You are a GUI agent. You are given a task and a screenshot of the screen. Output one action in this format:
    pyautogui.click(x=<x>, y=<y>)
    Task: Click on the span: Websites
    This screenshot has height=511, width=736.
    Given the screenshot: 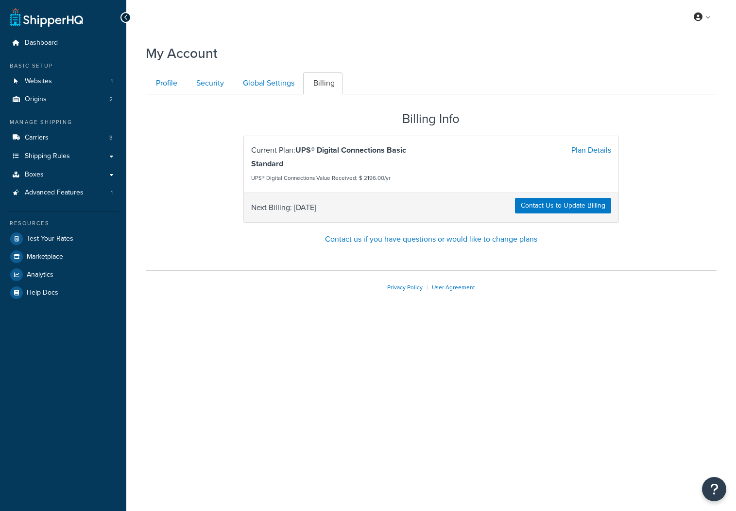 What is the action you would take?
    pyautogui.click(x=38, y=81)
    